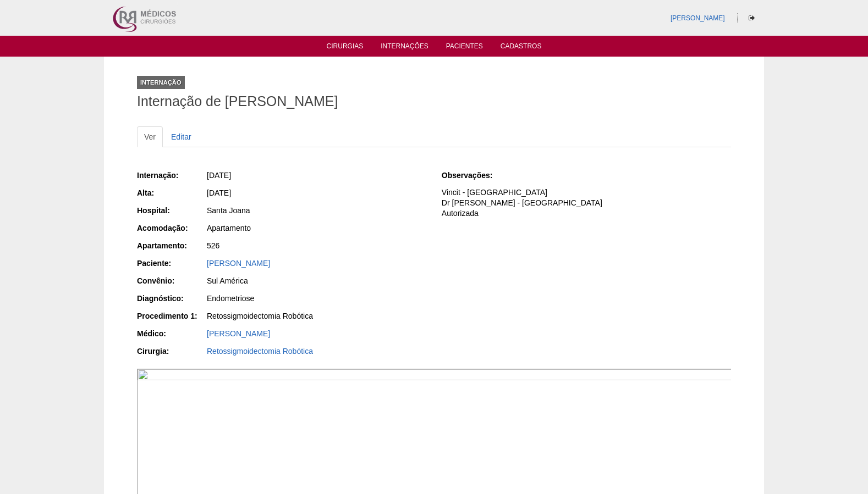  I want to click on div: Acomodação:, so click(171, 228).